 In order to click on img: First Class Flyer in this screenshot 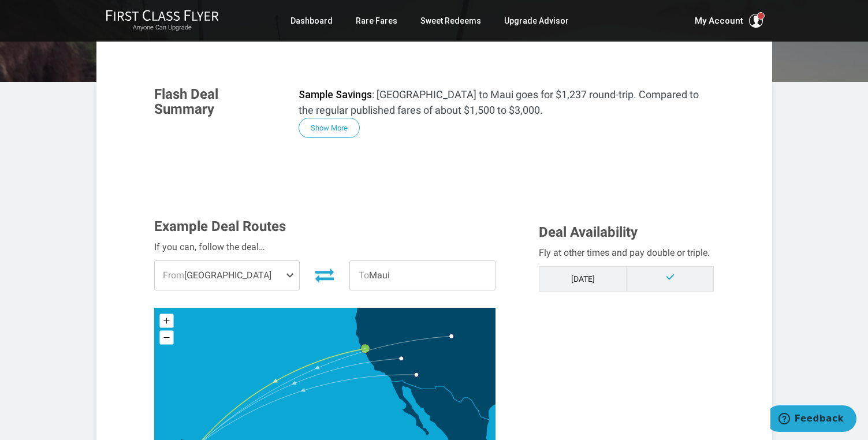, I will do `click(162, 15)`.